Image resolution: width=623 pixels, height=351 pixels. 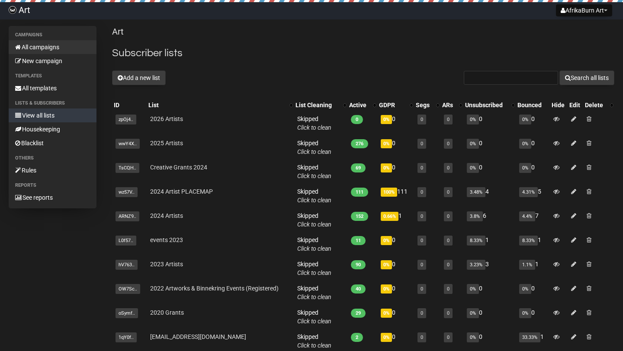 I want to click on a: 2023 Artists, so click(x=167, y=264).